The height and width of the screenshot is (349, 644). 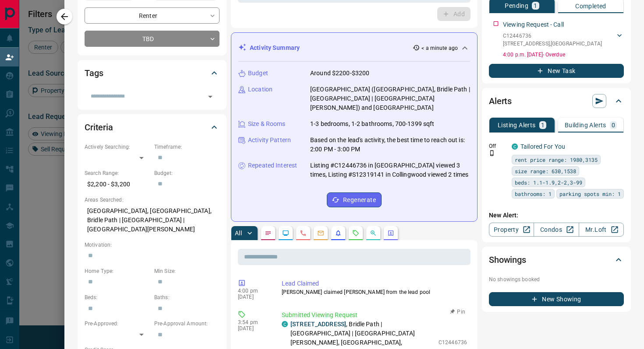 What do you see at coordinates (556, 160) in the screenshot?
I see `span: rent price range: 1980,3135` at bounding box center [556, 160].